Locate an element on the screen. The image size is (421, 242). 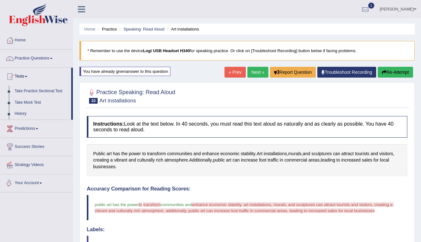
button: Re-Attempt is located at coordinates (396, 72).